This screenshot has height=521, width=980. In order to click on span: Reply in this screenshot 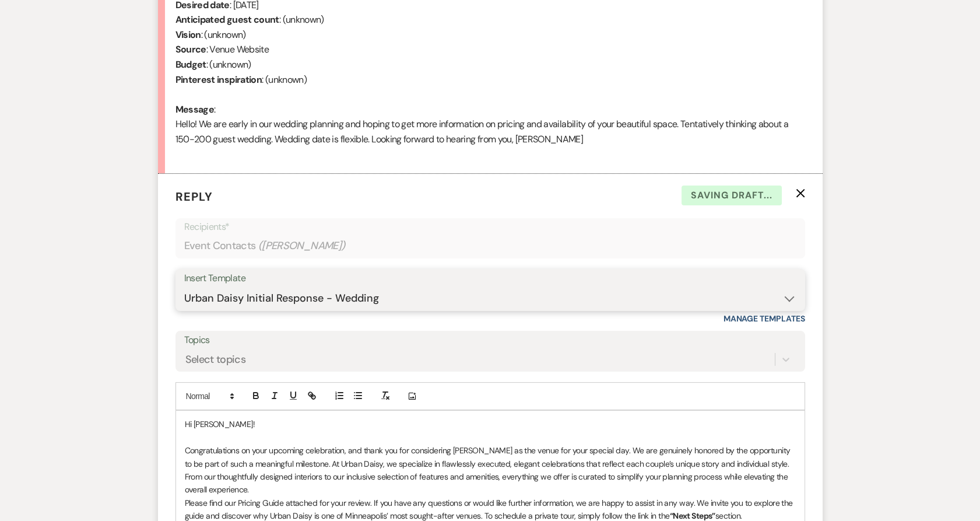, I will do `click(194, 196)`.